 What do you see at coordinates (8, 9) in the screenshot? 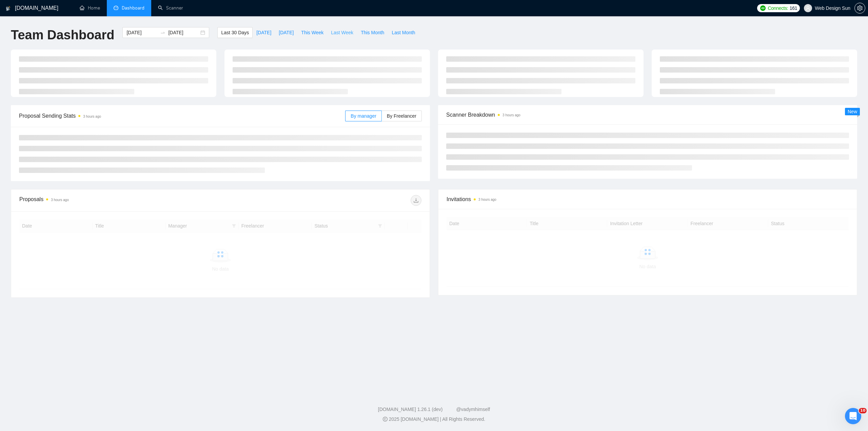
I see `img: logo` at bounding box center [8, 9].